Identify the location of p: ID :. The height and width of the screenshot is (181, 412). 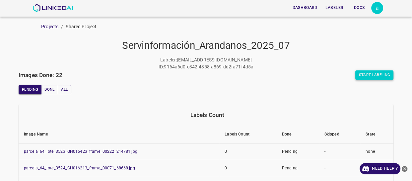
(161, 67).